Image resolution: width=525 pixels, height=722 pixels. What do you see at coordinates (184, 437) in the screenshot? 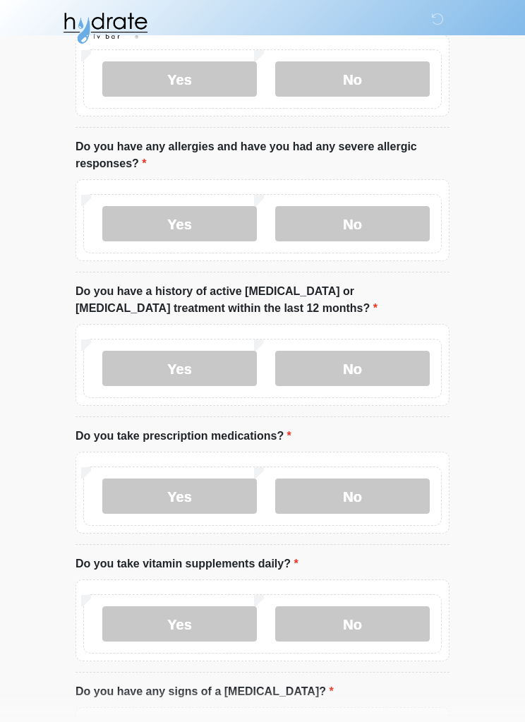
I see `label: Do you take prescription medications?` at bounding box center [184, 437].